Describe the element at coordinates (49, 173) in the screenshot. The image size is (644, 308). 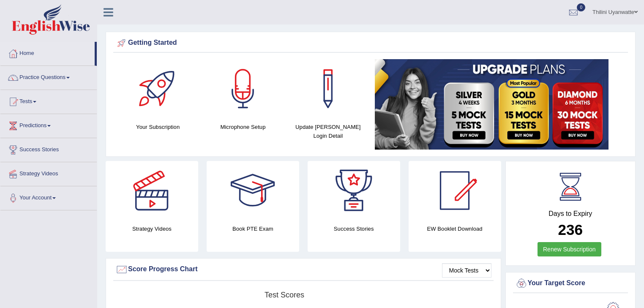
I see `a: Strategy Videos` at that location.